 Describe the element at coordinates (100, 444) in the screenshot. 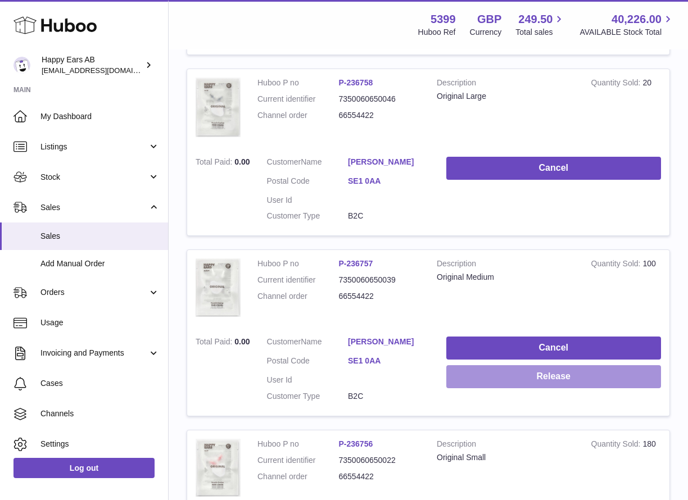

I see `span: Settings` at that location.